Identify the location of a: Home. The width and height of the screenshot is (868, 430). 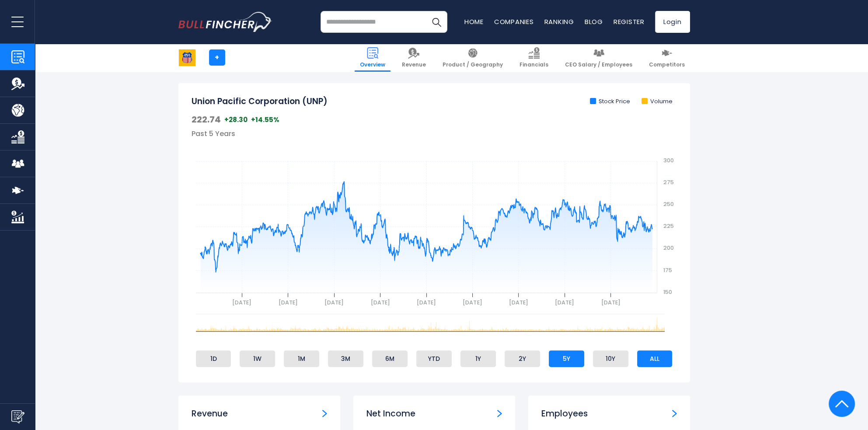
(474, 22).